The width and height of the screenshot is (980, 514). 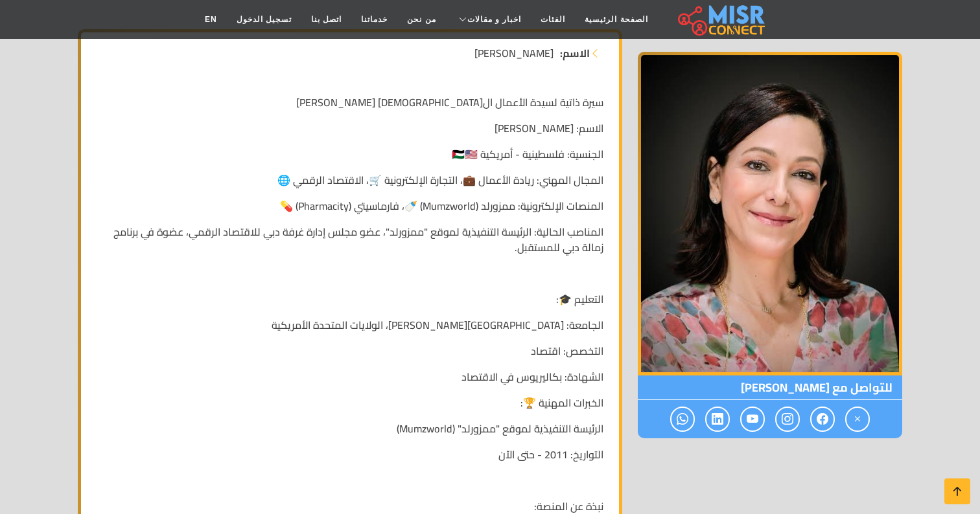 I want to click on img: مني عطايا, so click(x=770, y=213).